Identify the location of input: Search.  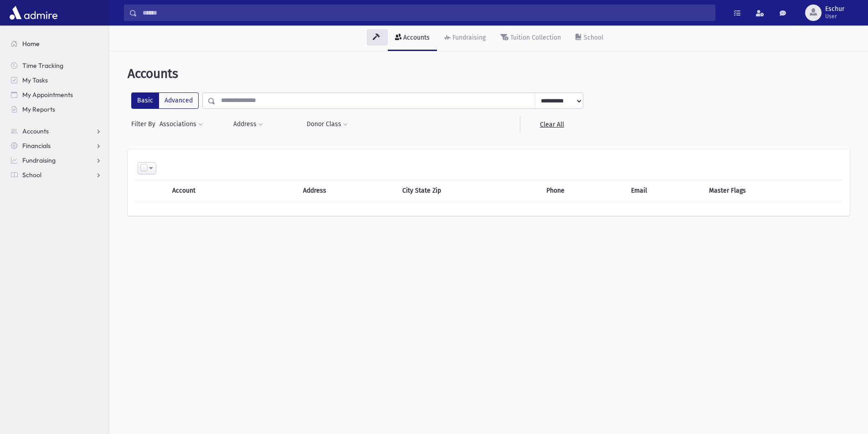
(426, 13).